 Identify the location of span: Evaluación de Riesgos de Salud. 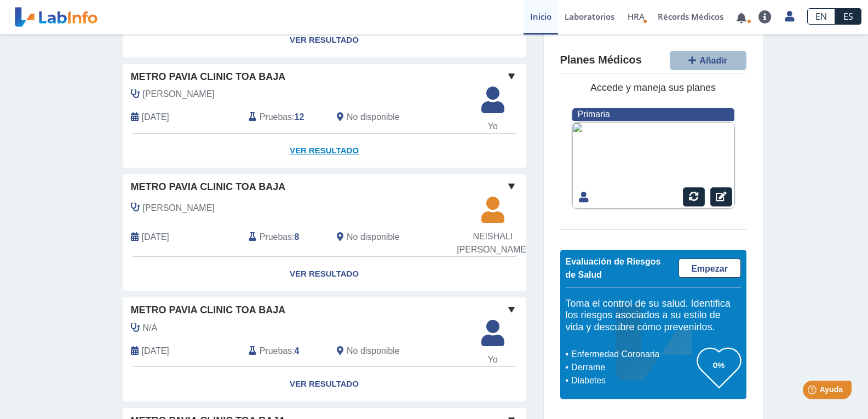
(613, 267).